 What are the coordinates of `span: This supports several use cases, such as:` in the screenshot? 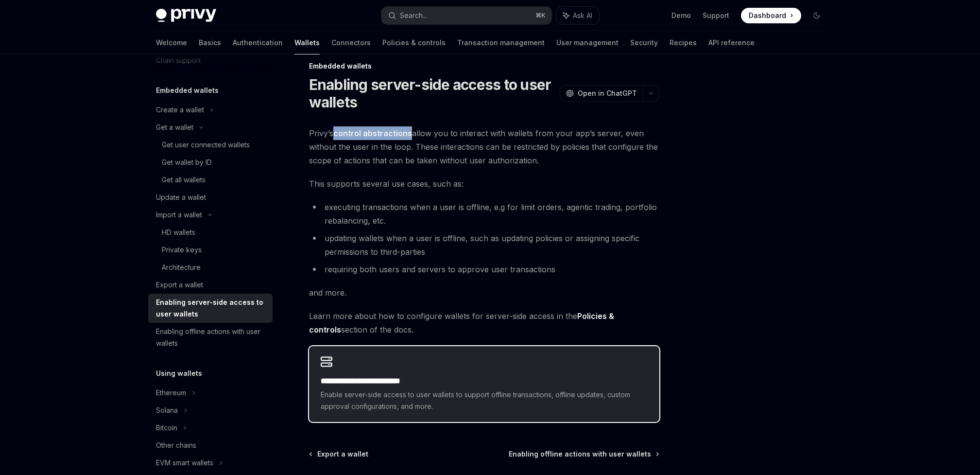 It's located at (484, 184).